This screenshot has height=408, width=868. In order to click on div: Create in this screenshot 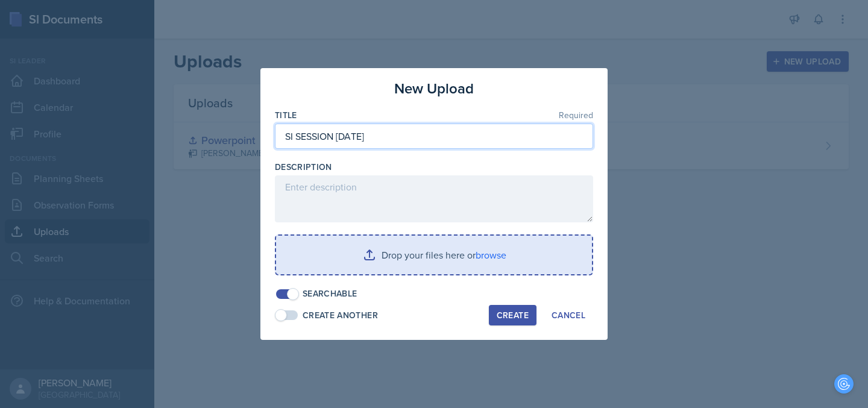, I will do `click(512, 316)`.